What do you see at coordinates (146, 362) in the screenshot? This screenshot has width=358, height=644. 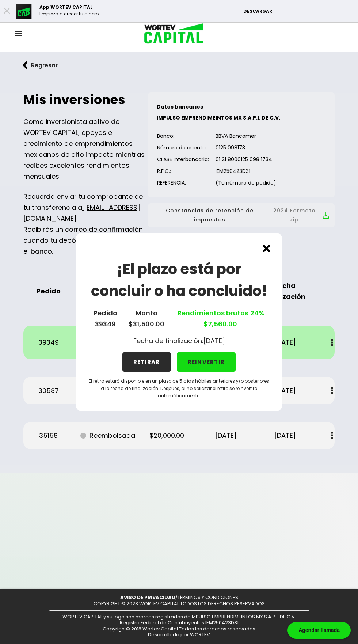 I see `button: RETIRAR` at bounding box center [146, 362].